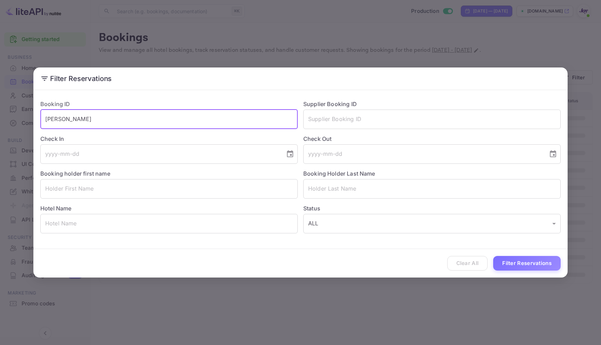 The width and height of the screenshot is (601, 345). What do you see at coordinates (330, 104) in the screenshot?
I see `label: Supplier Booking ID` at bounding box center [330, 104].